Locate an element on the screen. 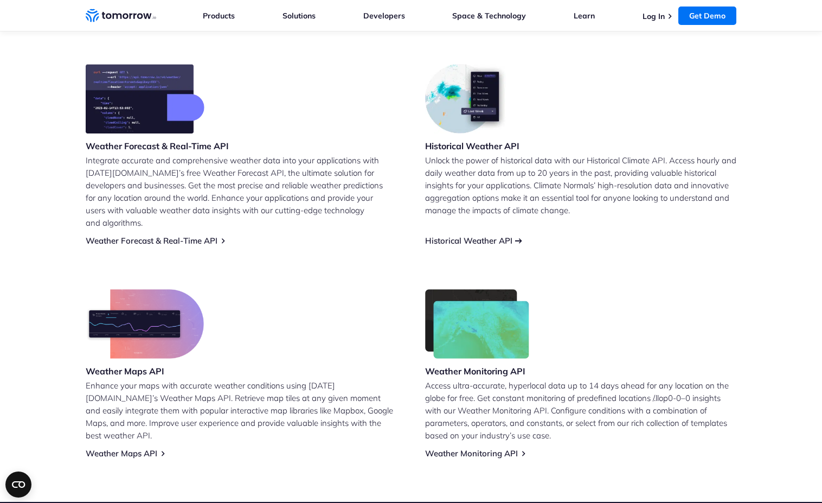  a: Solutions is located at coordinates (299, 16).